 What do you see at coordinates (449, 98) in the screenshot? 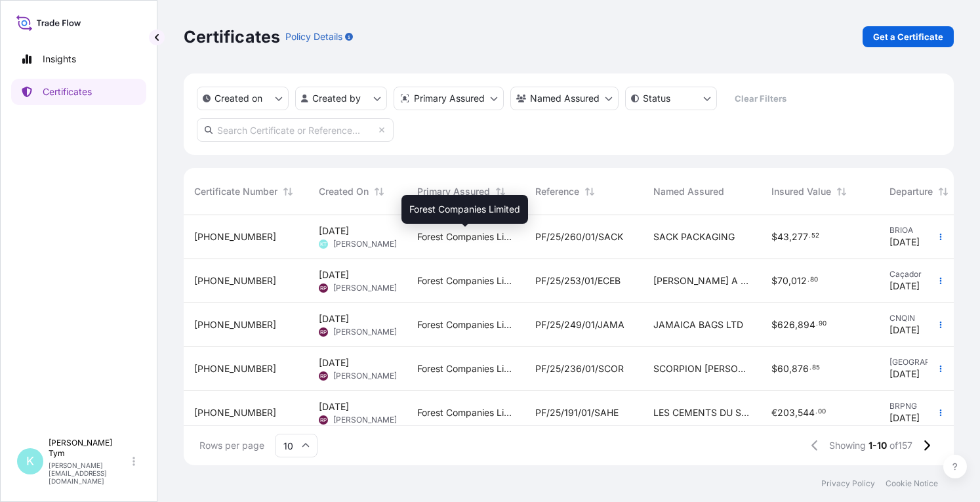
I see `button: distributor Filter options` at bounding box center [449, 98].